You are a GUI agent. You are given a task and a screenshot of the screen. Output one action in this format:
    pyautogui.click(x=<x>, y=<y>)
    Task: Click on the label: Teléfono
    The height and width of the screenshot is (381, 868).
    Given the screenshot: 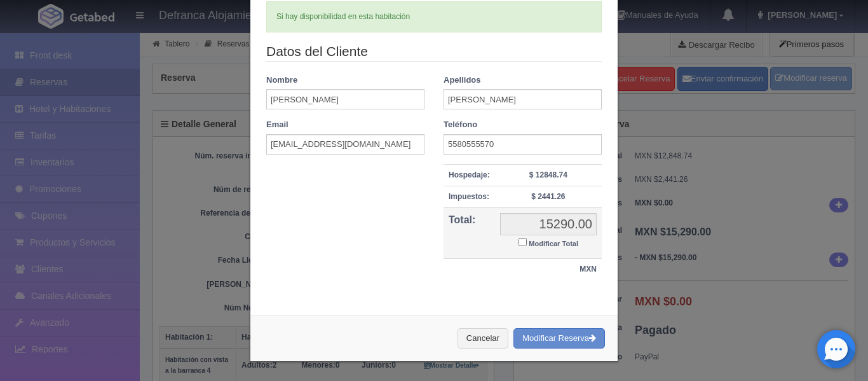 What is the action you would take?
    pyautogui.click(x=460, y=125)
    